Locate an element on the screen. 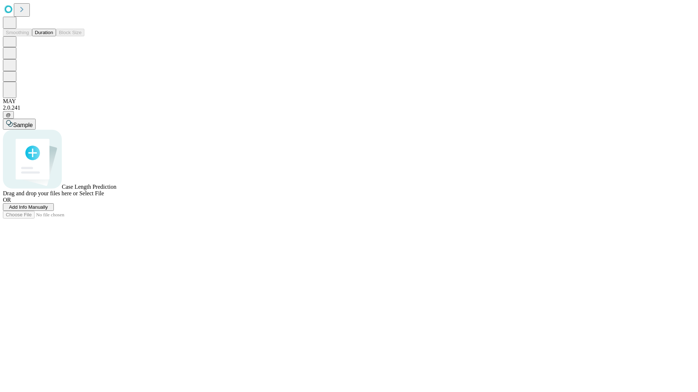 The image size is (698, 392). div: MAY is located at coordinates (349, 101).